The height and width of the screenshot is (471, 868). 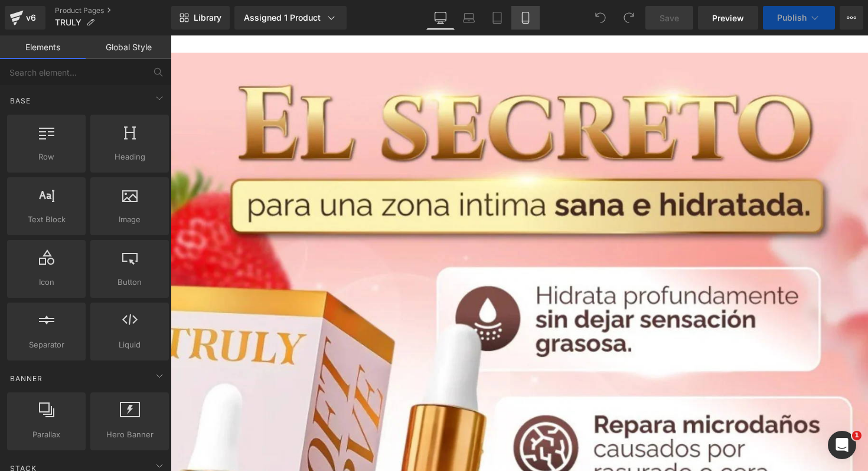 I want to click on a: Mobile, so click(x=525, y=18).